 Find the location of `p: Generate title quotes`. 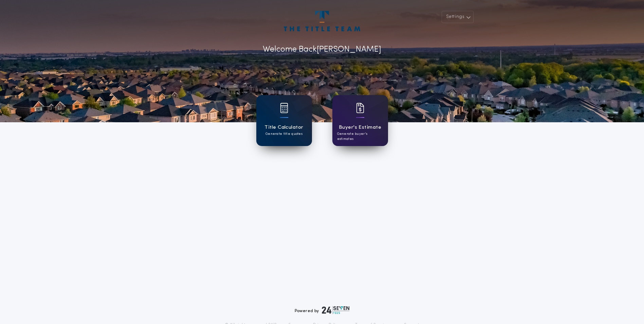

p: Generate title quotes is located at coordinates (284, 134).